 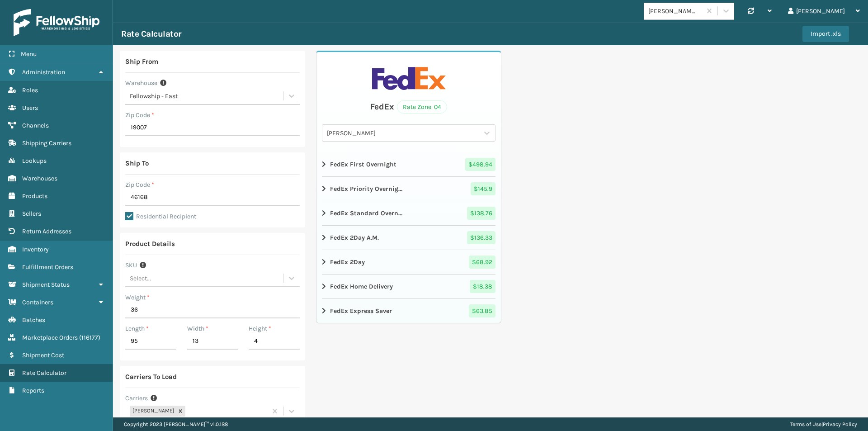 I want to click on span: Rate Zone, so click(x=417, y=106).